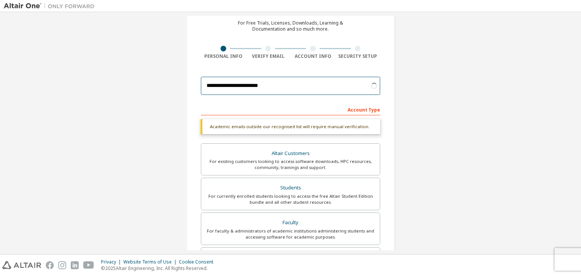 This screenshot has height=276, width=581. What do you see at coordinates (223, 56) in the screenshot?
I see `div: Personal Info` at bounding box center [223, 56].